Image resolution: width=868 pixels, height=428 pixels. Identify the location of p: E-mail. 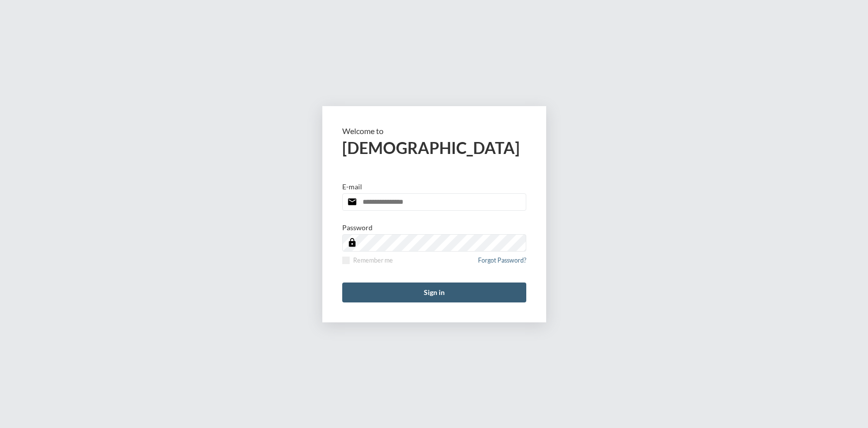
(352, 186).